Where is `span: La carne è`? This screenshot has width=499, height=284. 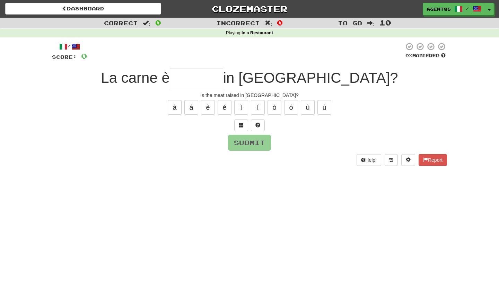
span: La carne è is located at coordinates (135, 78).